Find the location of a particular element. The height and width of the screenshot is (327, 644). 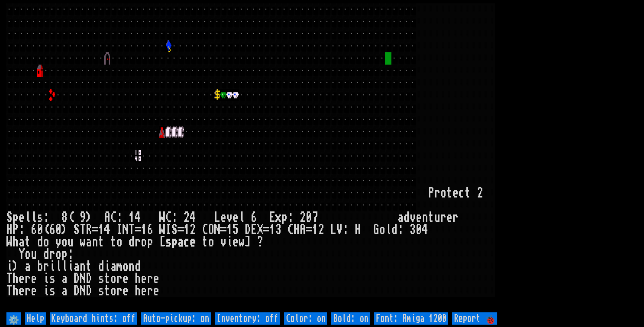

div: v is located at coordinates (413, 218).